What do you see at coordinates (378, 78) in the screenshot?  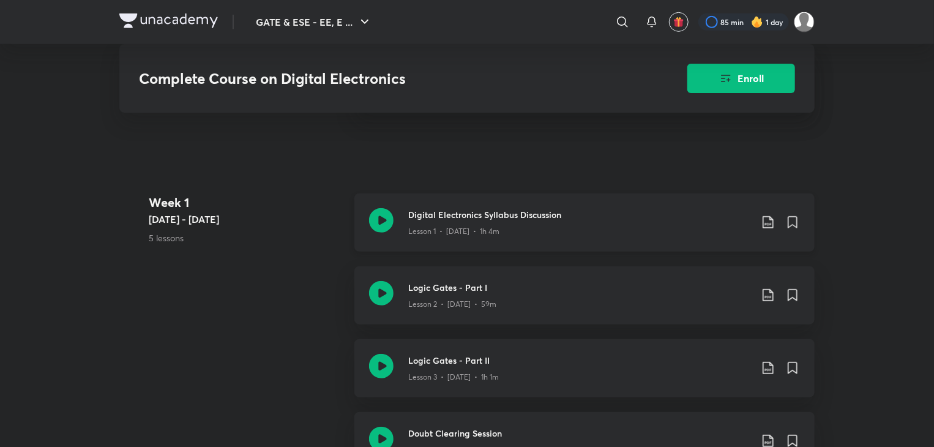 I see `h3: Complete Course on Digital Electronics` at bounding box center [378, 78].